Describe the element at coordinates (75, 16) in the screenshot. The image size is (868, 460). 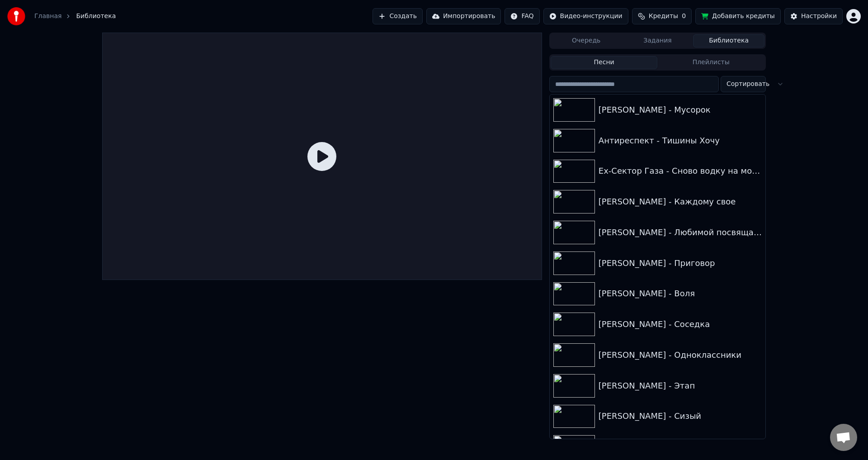
I see `nav: breadcrumb` at that location.